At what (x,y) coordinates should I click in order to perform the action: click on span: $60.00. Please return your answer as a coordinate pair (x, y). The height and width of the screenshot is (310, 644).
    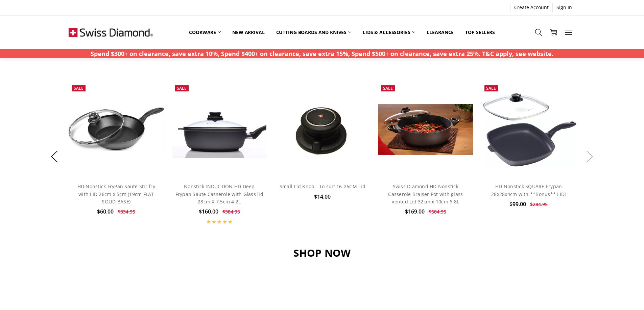
    Looking at the image, I should click on (105, 211).